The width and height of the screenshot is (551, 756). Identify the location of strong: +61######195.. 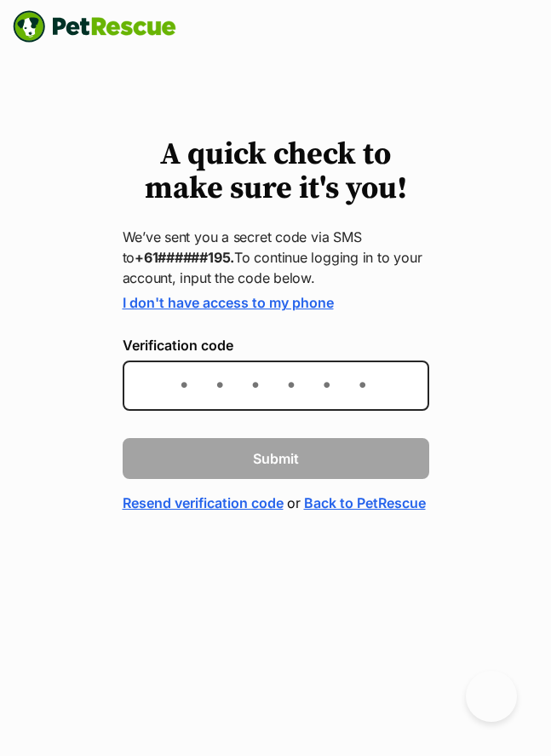
(184, 258).